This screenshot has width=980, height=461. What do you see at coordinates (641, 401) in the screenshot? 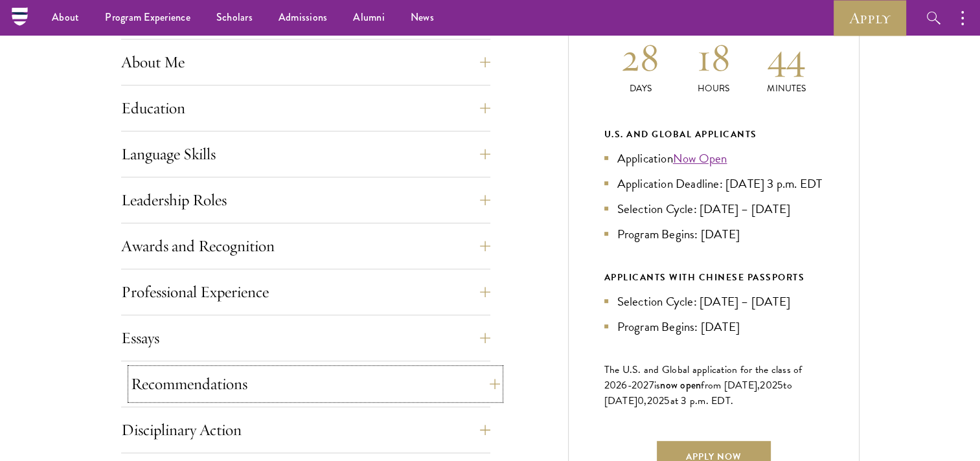
I see `span: 0` at bounding box center [641, 401].